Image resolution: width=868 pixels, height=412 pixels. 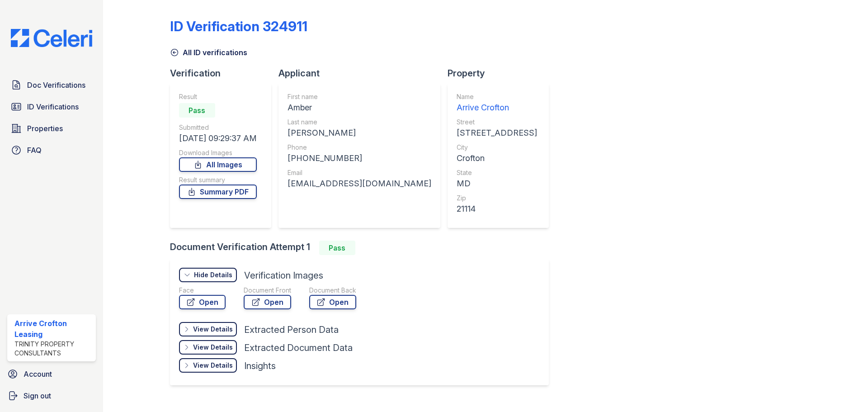 What do you see at coordinates (360, 173) in the screenshot?
I see `div: Email` at bounding box center [360, 173].